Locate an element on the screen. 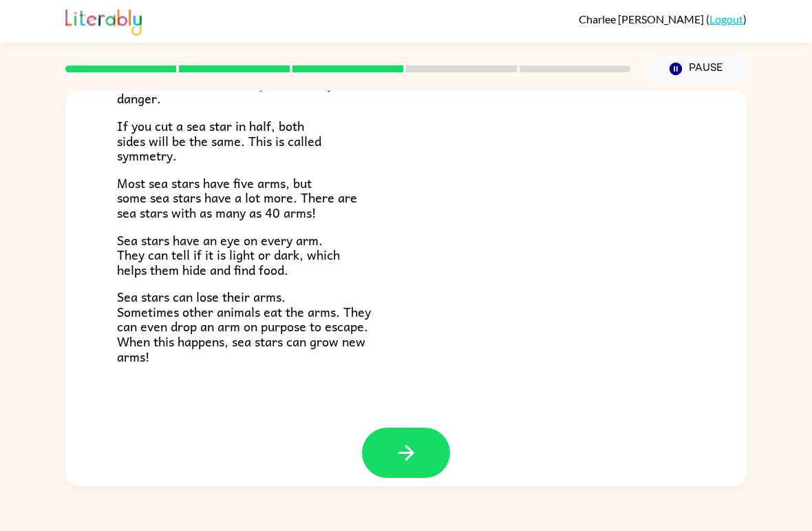 Image resolution: width=812 pixels, height=531 pixels. span: If you cut a sea star in half, both sides will be the same. This is called symmetry. is located at coordinates (219, 141).